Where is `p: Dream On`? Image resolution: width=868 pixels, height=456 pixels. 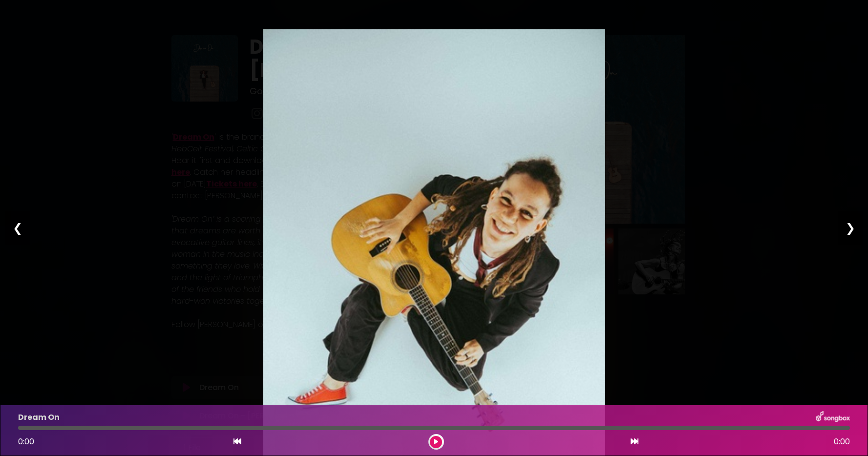 p: Dream On is located at coordinates (39, 417).